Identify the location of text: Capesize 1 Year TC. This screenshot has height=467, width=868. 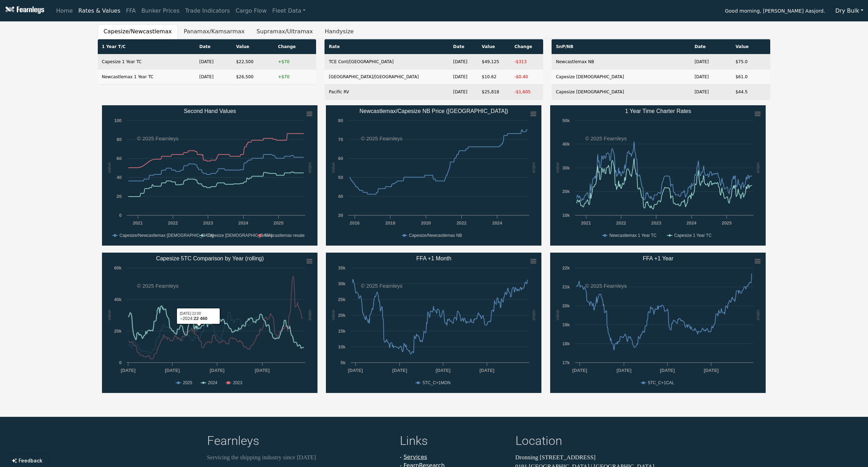
(693, 235).